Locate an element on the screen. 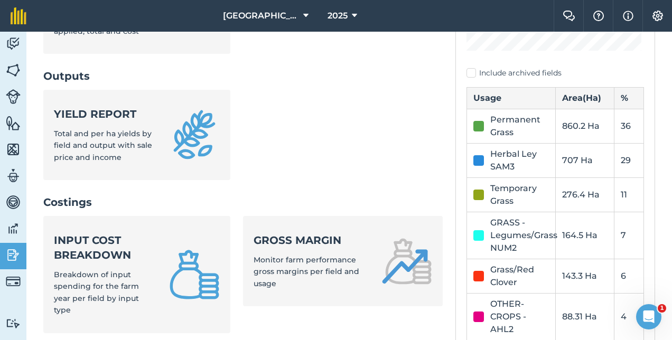 This screenshot has width=672, height=340. span: 2025 is located at coordinates (338, 16).